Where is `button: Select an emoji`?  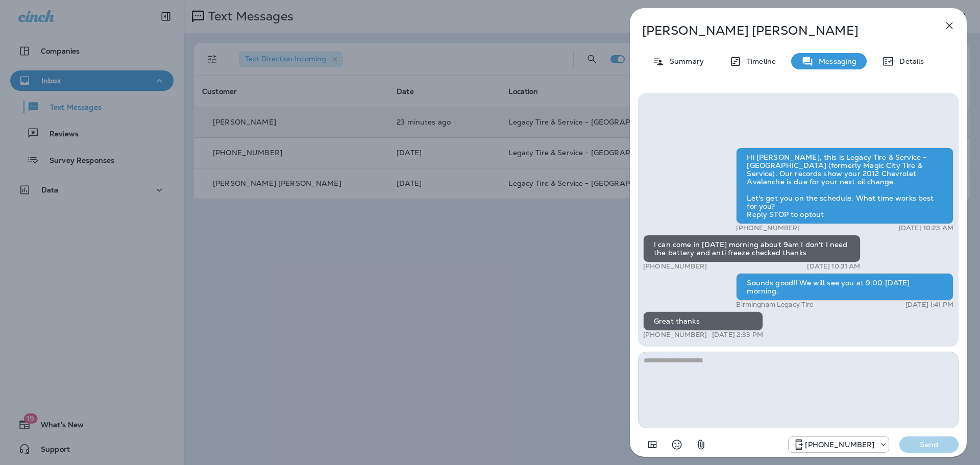
button: Select an emoji is located at coordinates (676, 444).